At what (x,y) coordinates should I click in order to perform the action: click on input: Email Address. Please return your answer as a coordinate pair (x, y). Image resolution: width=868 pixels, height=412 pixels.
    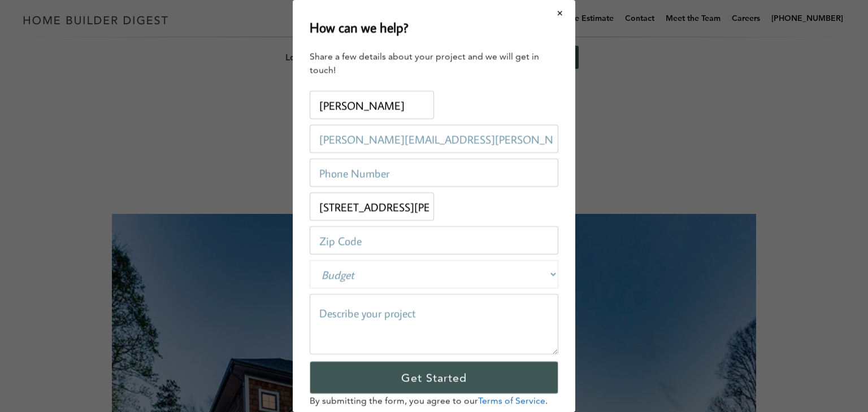
    Looking at the image, I should click on (434, 139).